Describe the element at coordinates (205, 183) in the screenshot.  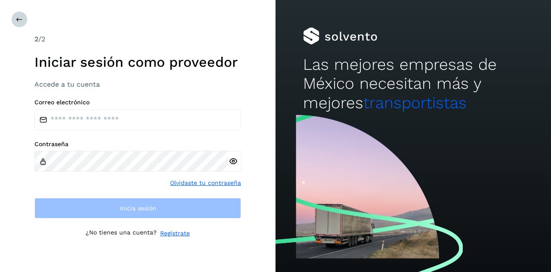
I see `a: Olvidaste tu contraseña` at that location.